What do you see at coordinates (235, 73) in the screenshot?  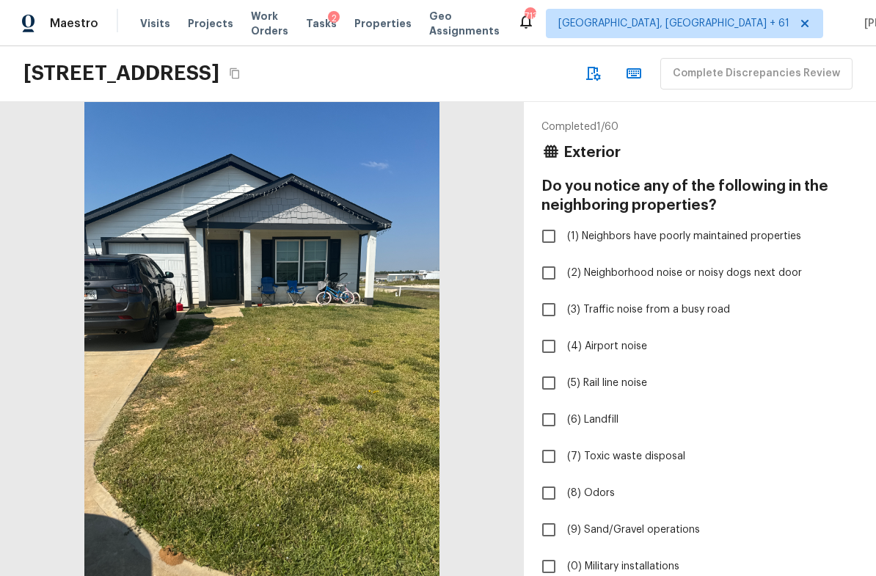 I see `button: Copy Address` at bounding box center [235, 73].